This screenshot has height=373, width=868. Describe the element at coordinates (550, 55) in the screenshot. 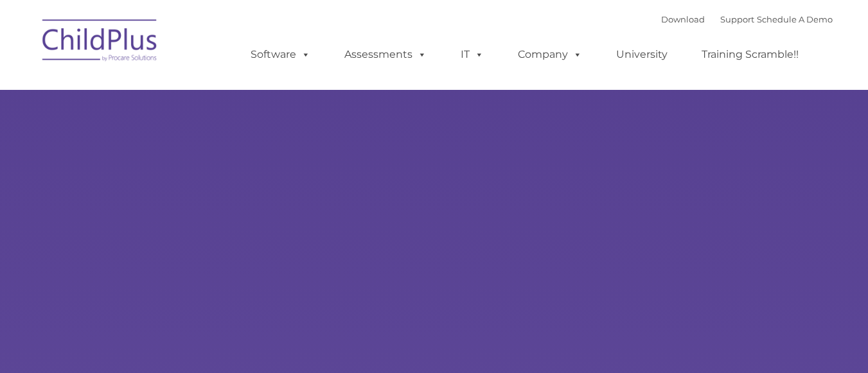

I see `a: Company` at that location.